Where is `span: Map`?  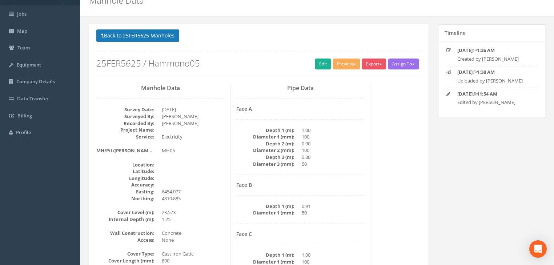 span: Map is located at coordinates (22, 31).